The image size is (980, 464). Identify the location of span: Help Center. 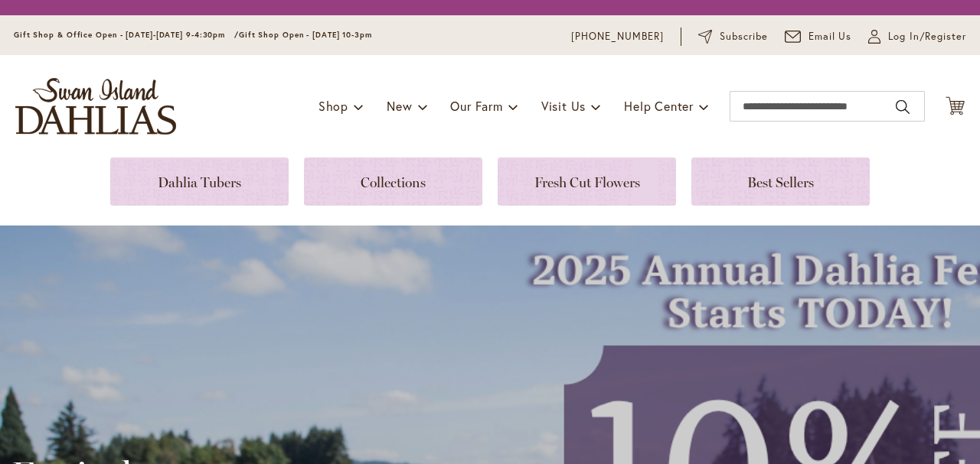
(658, 105).